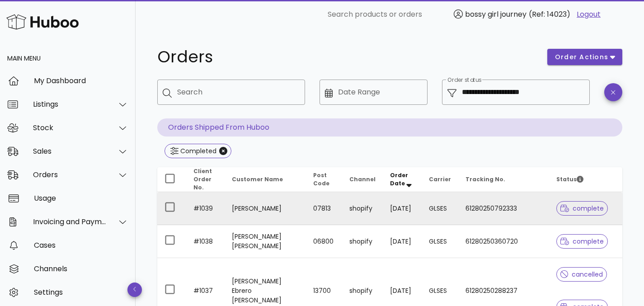  What do you see at coordinates (504, 179) in the screenshot?
I see `th: Tracking No.` at bounding box center [504, 179].